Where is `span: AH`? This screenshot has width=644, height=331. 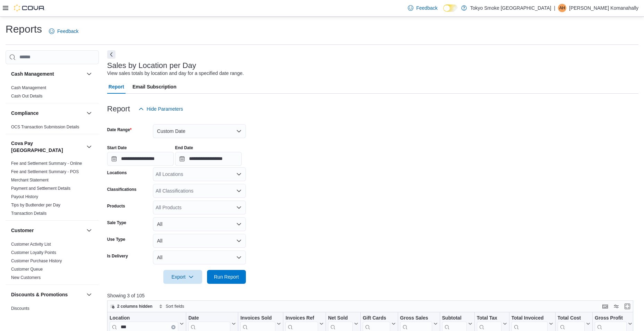 span: AH is located at coordinates (562, 8).